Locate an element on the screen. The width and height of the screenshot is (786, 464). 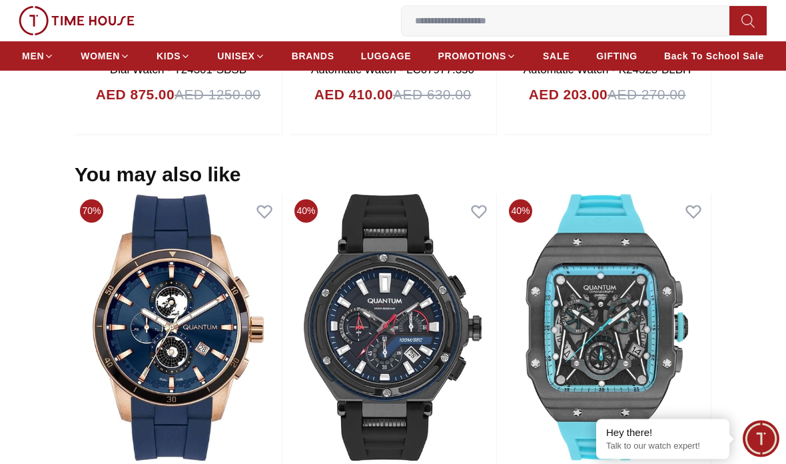
img: Quantum Men's Chronograph Dark Blue Dial Watch - HNG1010.391 is located at coordinates (393, 328).